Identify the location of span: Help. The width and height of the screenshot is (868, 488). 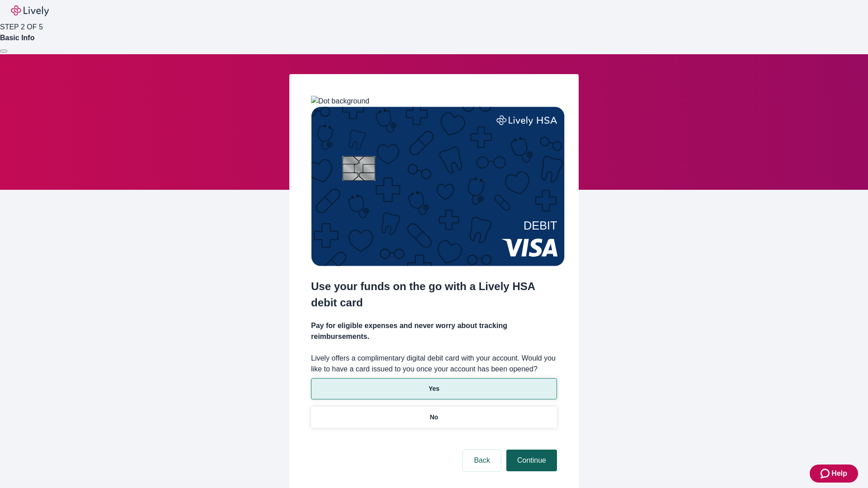
(840, 474).